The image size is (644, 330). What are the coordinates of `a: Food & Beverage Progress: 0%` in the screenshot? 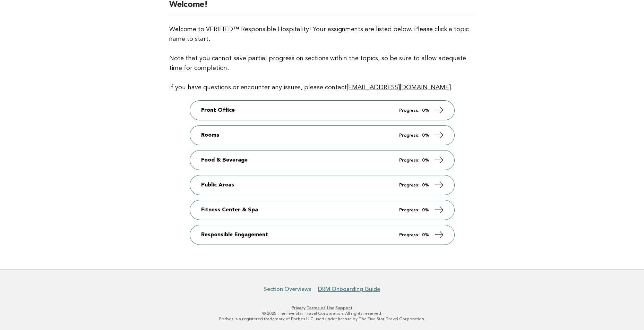 It's located at (322, 160).